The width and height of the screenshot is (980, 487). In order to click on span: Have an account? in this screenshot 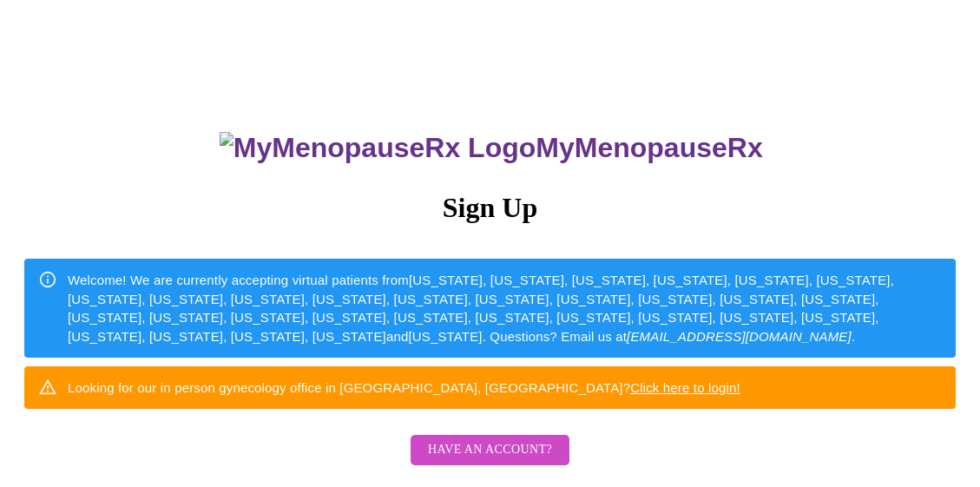, I will do `click(490, 449)`.